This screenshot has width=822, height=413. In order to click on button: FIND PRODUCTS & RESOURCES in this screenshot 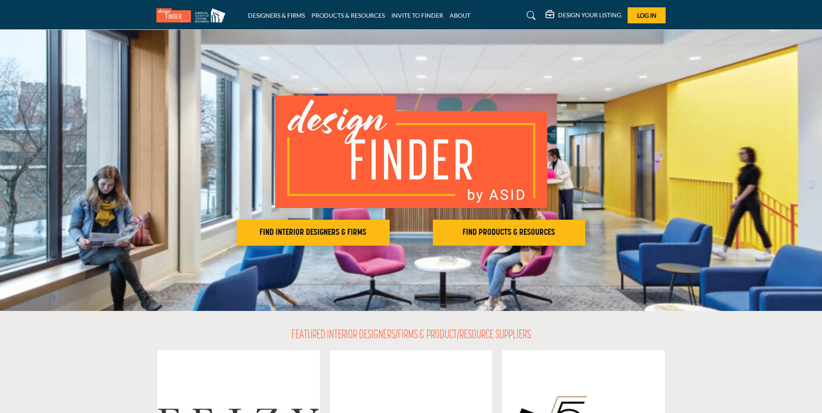, I will do `click(509, 232)`.